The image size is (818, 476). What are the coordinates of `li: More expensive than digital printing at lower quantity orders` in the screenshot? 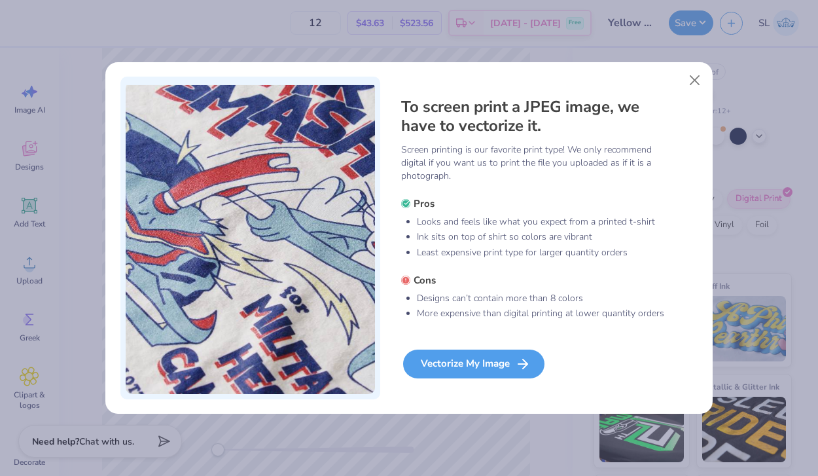 It's located at (541, 313).